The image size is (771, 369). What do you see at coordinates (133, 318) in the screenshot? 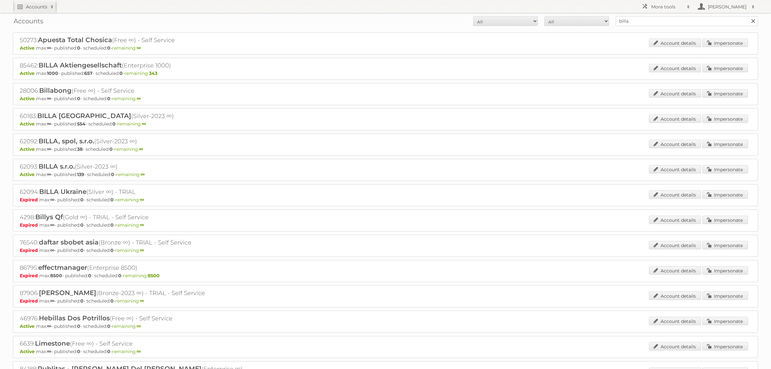
I see `h2: 46976: (Free ∞) - Self Service` at bounding box center [133, 318].